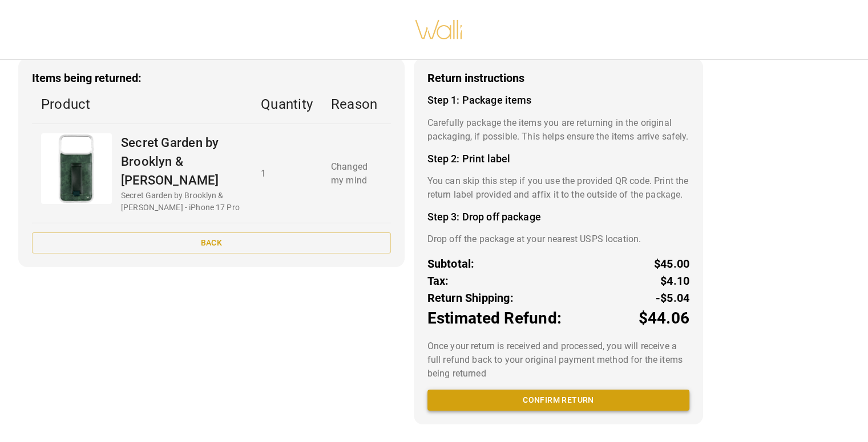  What do you see at coordinates (438, 281) in the screenshot?
I see `p: Tax:` at bounding box center [438, 281].